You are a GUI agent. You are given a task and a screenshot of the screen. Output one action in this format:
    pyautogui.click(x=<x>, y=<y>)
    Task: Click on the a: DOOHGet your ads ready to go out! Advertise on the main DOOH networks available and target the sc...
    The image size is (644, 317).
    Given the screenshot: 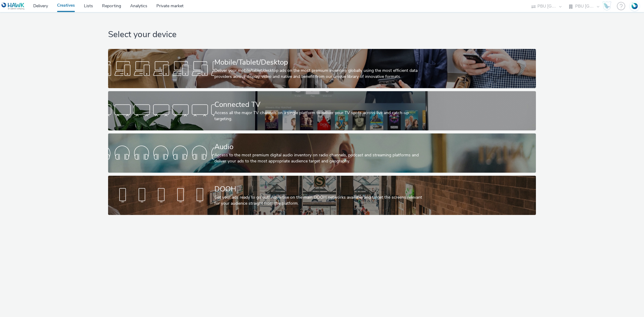 What is the action you would take?
    pyautogui.click(x=322, y=195)
    